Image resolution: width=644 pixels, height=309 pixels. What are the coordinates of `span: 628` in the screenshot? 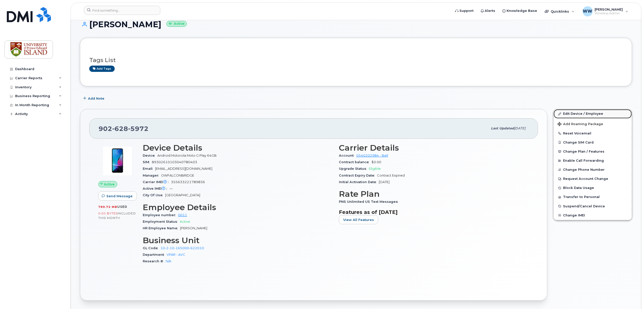 It's located at (120, 129).